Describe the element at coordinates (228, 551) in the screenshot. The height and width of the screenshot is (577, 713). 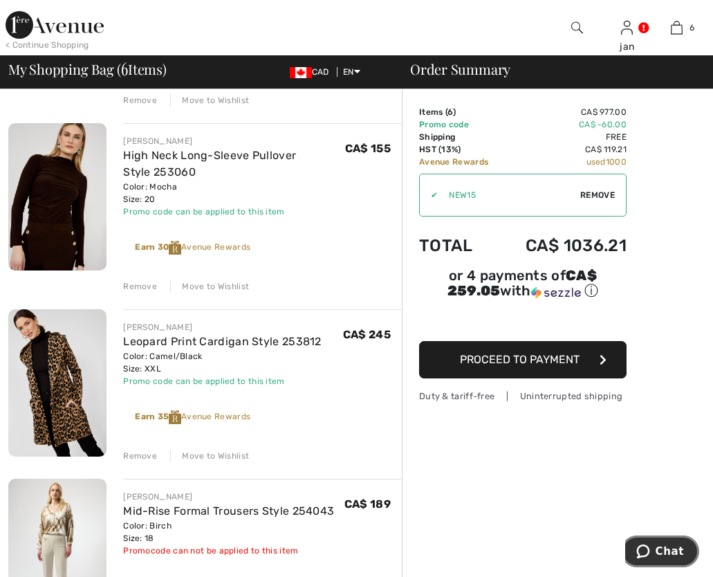
I see `div: Promocode can not be applied to this item` at that location.